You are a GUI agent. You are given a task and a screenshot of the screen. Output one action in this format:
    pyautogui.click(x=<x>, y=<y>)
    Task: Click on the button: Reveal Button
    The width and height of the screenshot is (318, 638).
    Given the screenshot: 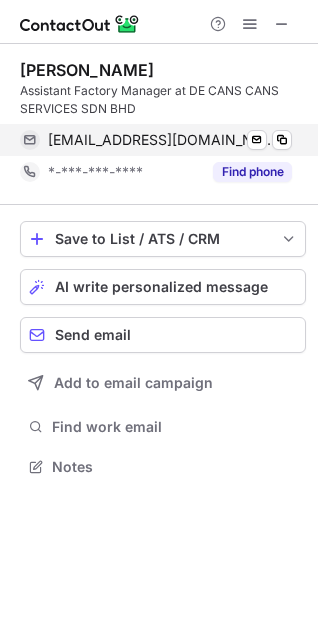 What is the action you would take?
    pyautogui.click(x=252, y=172)
    